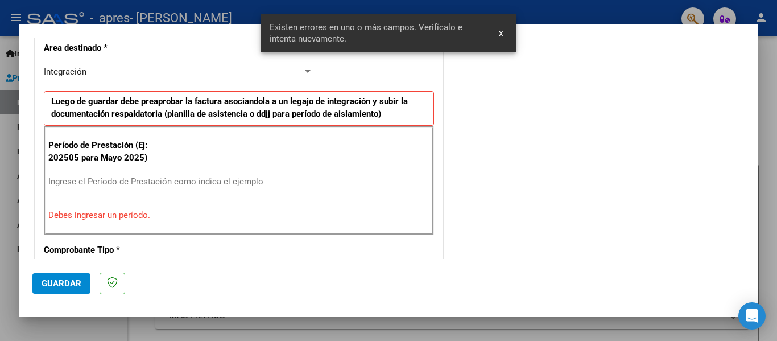  What do you see at coordinates (500, 33) in the screenshot?
I see `button: x` at bounding box center [500, 33].